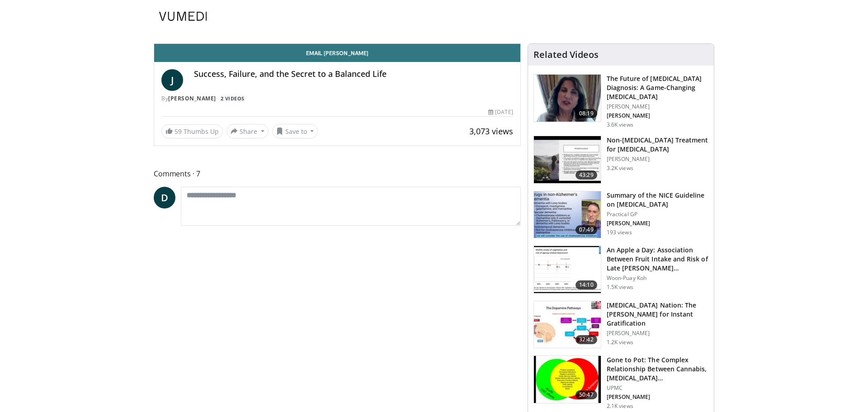 This screenshot has width=868, height=412. I want to click on span: D, so click(164, 198).